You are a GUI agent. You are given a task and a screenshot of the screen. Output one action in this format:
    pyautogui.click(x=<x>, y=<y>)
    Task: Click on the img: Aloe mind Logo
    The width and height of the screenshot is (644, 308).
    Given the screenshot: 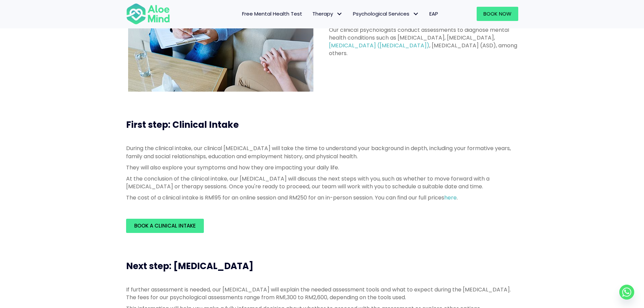 What is the action you would take?
    pyautogui.click(x=148, y=14)
    